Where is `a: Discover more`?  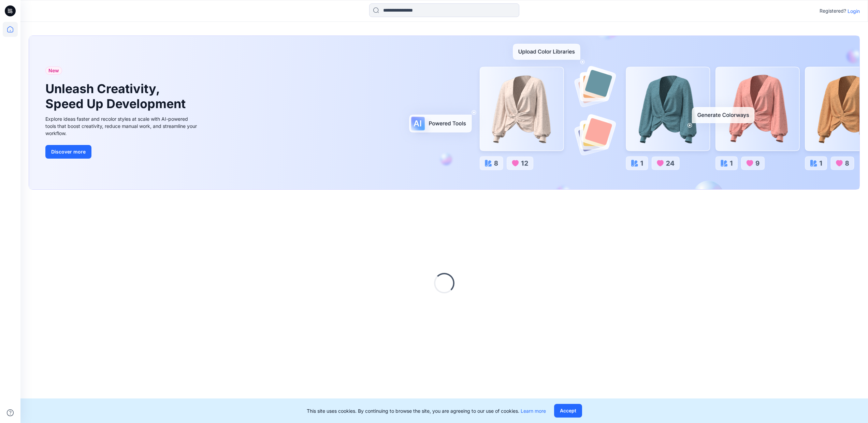
a: Discover more is located at coordinates (122, 152).